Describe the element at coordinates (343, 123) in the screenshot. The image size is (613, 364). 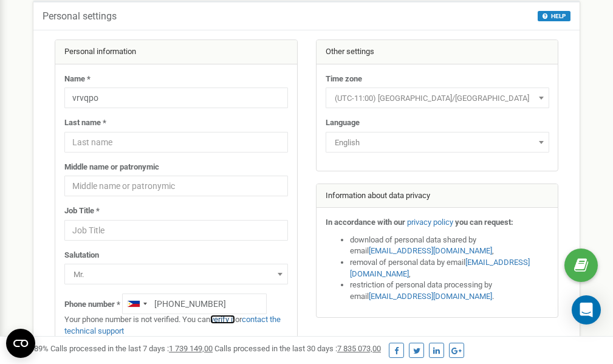
I see `label: Language` at that location.